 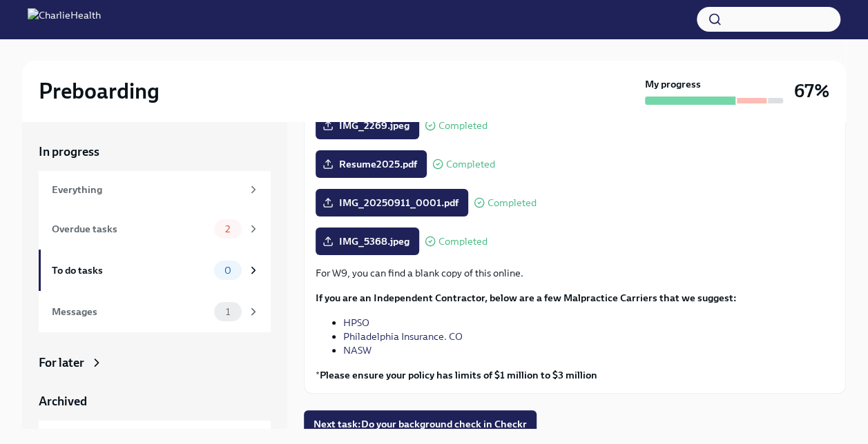 What do you see at coordinates (130, 271) in the screenshot?
I see `div: To do tasks` at bounding box center [130, 271].